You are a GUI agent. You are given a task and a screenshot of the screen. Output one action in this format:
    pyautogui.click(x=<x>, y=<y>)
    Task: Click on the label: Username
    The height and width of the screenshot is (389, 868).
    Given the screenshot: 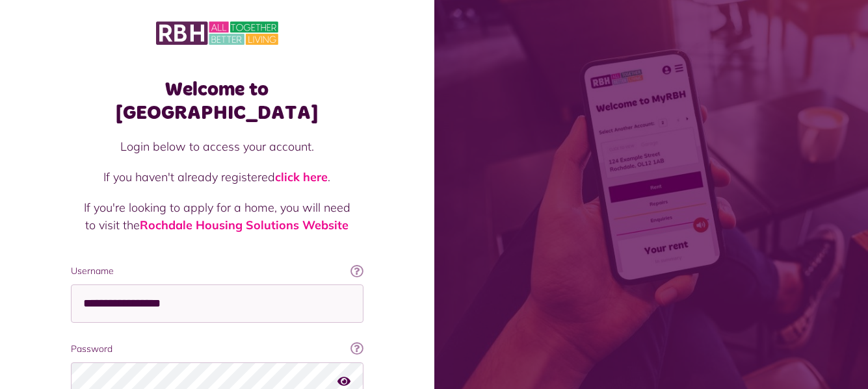 What is the action you would take?
    pyautogui.click(x=217, y=271)
    